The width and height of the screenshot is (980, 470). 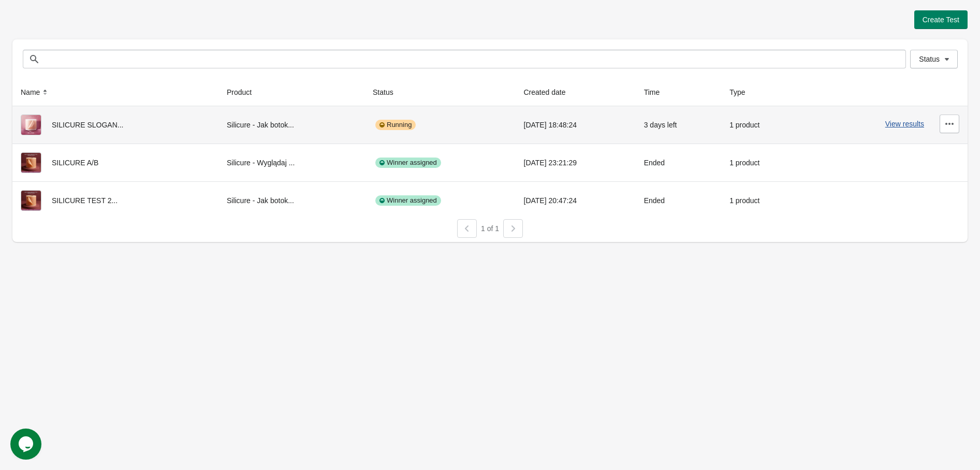 I want to click on div: 3 days left, so click(x=678, y=125).